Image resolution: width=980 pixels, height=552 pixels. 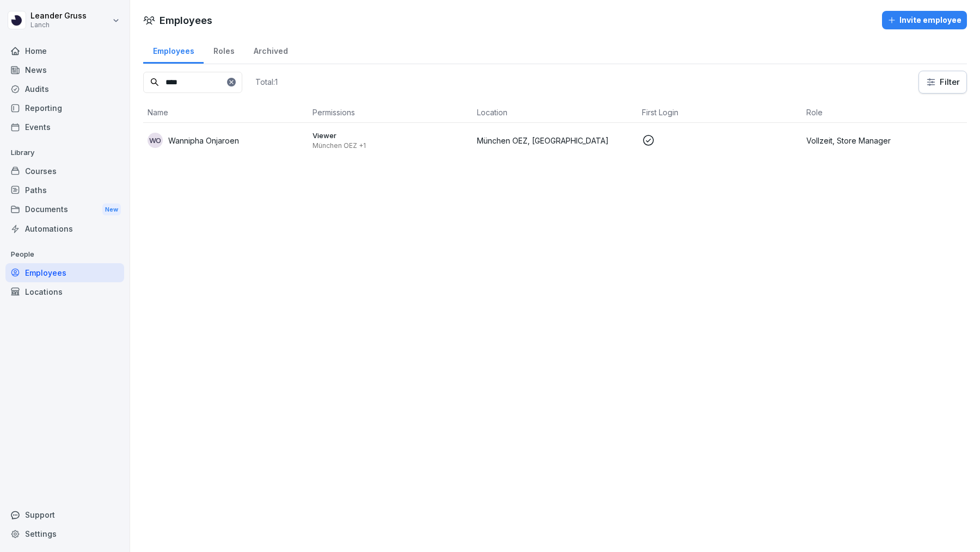 What do you see at coordinates (65, 127) in the screenshot?
I see `div: Events` at bounding box center [65, 127].